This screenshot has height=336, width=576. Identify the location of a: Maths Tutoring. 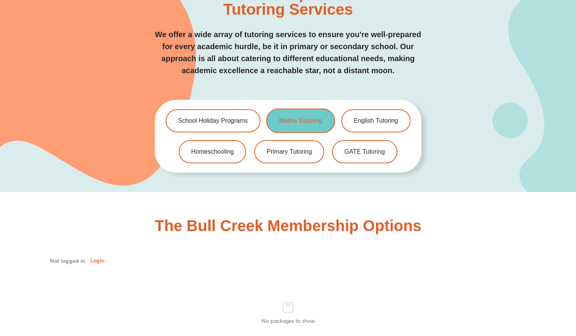
(301, 120).